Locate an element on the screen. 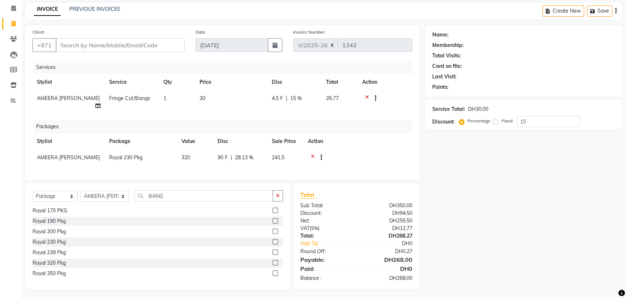 The width and height of the screenshot is (626, 299). div: Royal 320 Pkg is located at coordinates (49, 263).